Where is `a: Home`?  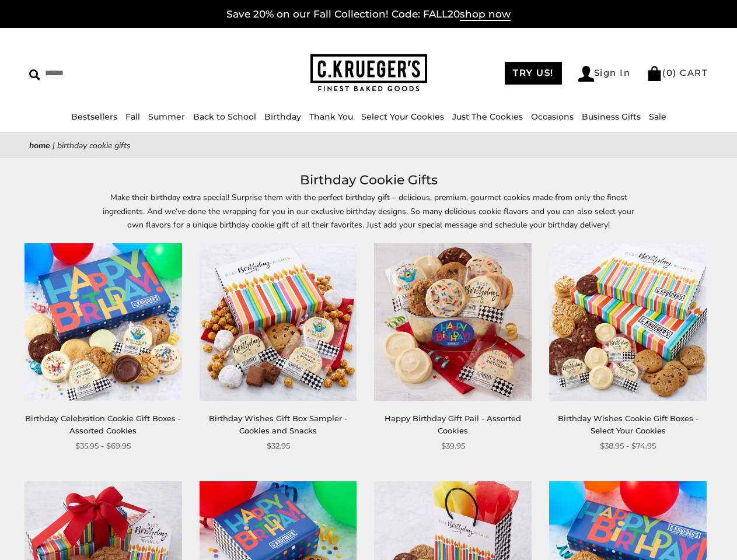 a: Home is located at coordinates (40, 146).